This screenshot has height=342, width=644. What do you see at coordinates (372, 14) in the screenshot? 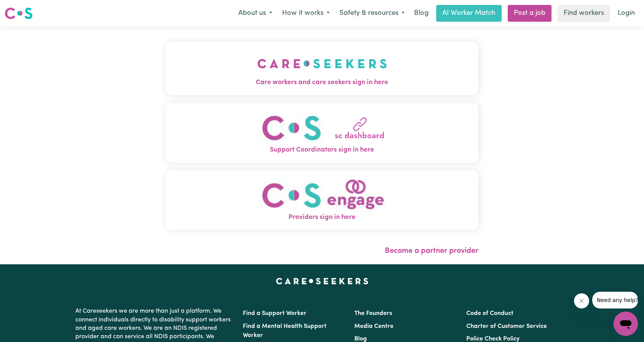
I see `button: Safety & resources` at bounding box center [372, 14].